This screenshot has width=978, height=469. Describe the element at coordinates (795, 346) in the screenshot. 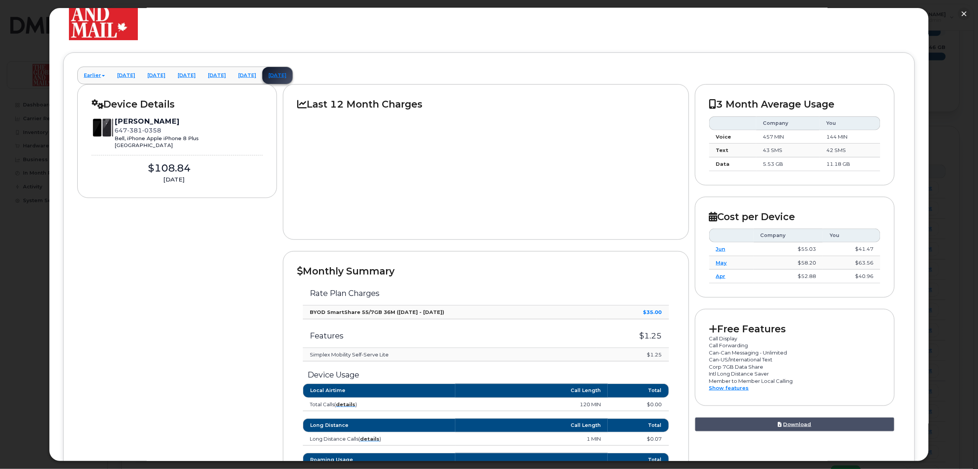

I see `p: Call Forwarding` at that location.